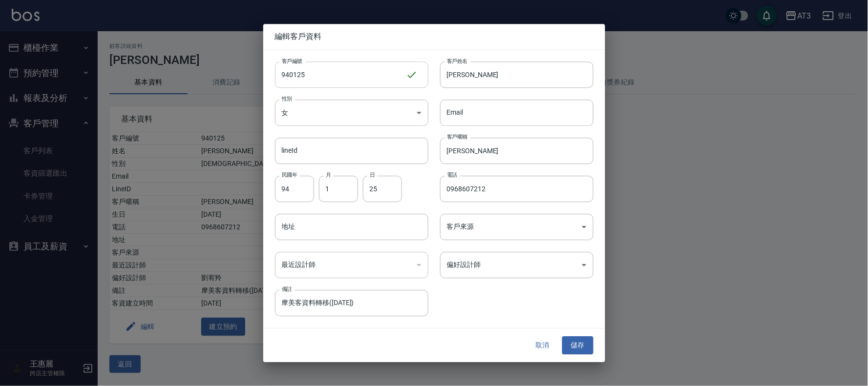 Image resolution: width=868 pixels, height=386 pixels. Describe the element at coordinates (372, 175) in the screenshot. I see `label: 日` at that location.